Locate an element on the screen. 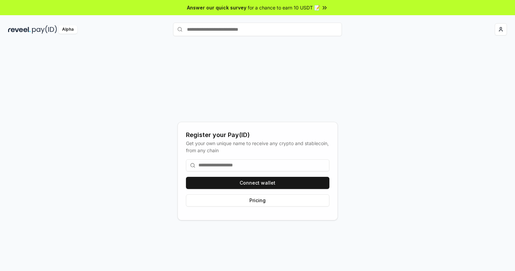 This screenshot has height=271, width=515. img: reveel_dark is located at coordinates (19, 29).